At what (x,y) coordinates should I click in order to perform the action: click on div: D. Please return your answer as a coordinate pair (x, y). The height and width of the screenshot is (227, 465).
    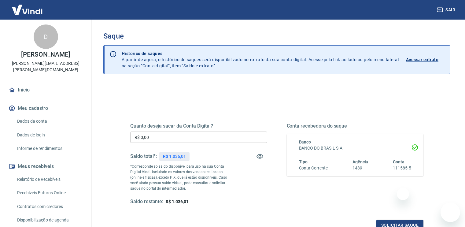
    Looking at the image, I should click on (46, 37).